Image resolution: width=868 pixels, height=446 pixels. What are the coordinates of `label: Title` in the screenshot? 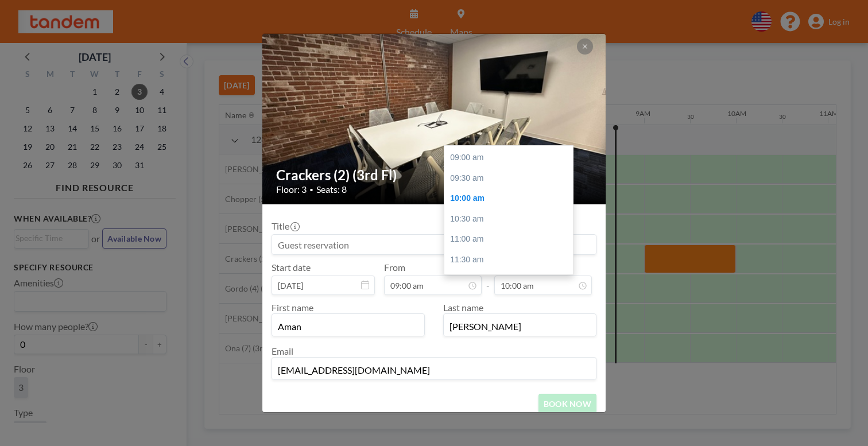 It's located at (285, 226).